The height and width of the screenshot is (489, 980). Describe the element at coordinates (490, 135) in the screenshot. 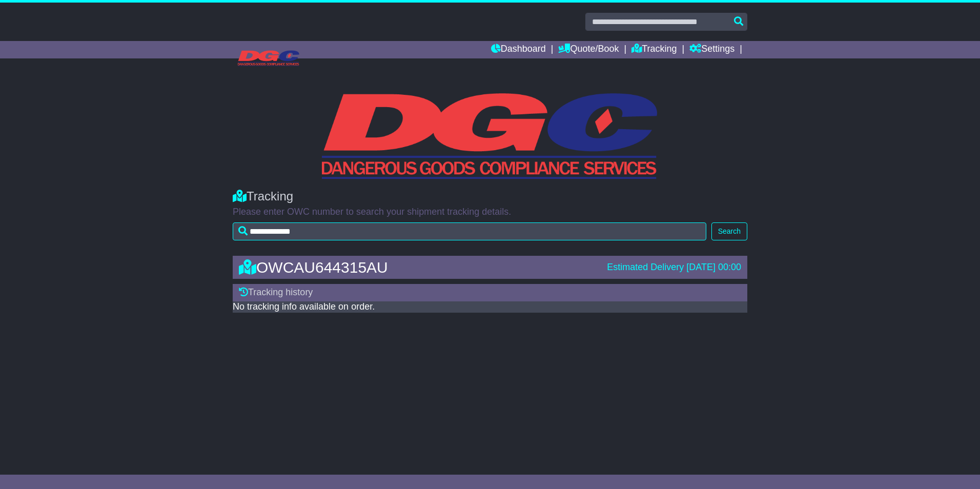

I see `img: GetCustomerLogo` at that location.